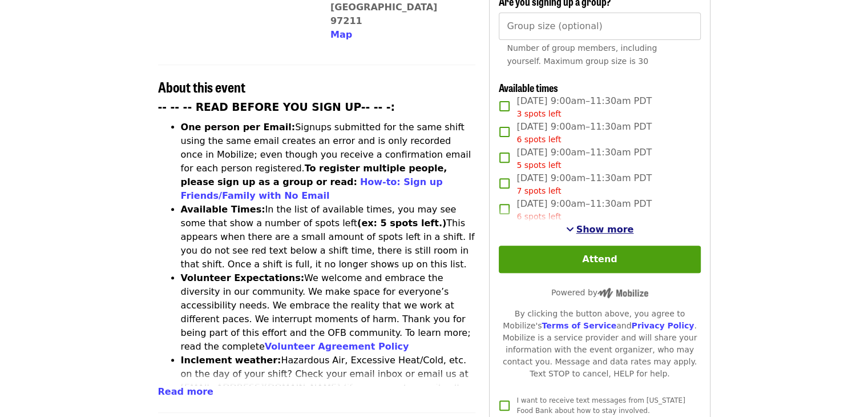 Image resolution: width=868 pixels, height=417 pixels. What do you see at coordinates (223, 209) in the screenshot?
I see `strong: Available Times:` at bounding box center [223, 209].